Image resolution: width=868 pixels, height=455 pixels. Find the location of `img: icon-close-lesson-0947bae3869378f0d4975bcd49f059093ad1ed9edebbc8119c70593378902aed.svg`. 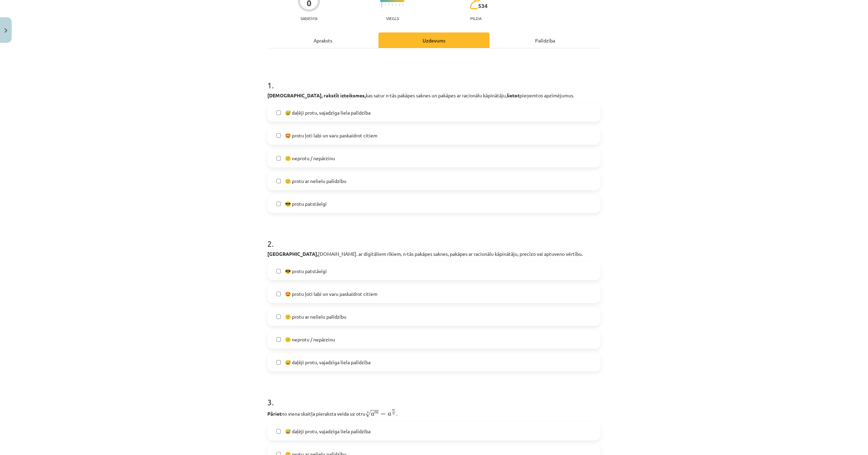

img: icon-close-lesson-0947bae3869378f0d4975bcd49f059093ad1ed9edebbc8119c70593378902aed.svg is located at coordinates (6, 30).